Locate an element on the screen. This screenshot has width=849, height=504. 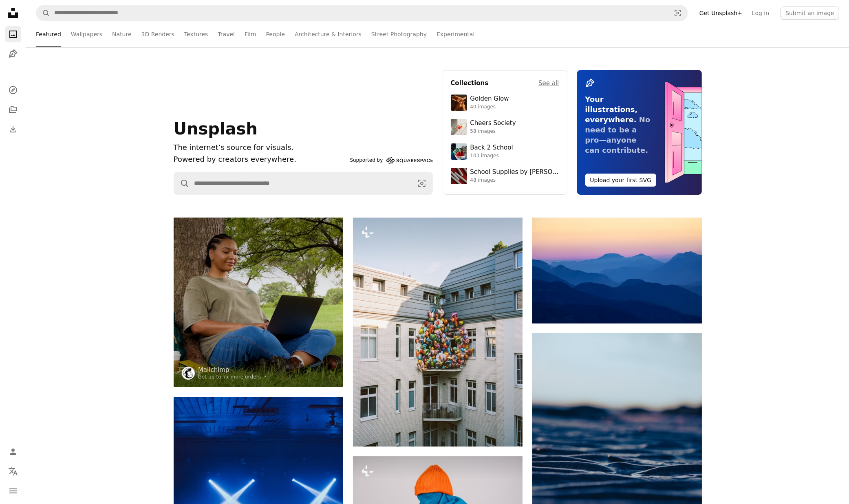
div: Supported by is located at coordinates (391, 160).